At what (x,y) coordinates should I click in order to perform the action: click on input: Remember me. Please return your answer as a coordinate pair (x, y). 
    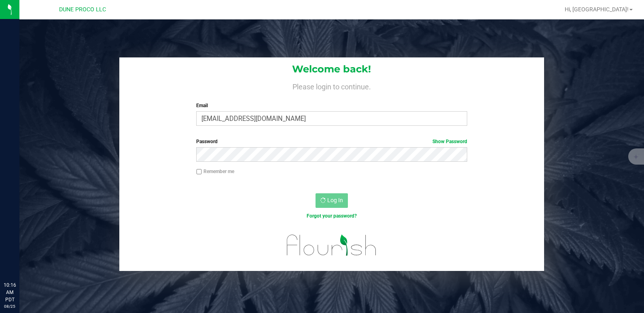
    Looking at the image, I should click on (199, 172).